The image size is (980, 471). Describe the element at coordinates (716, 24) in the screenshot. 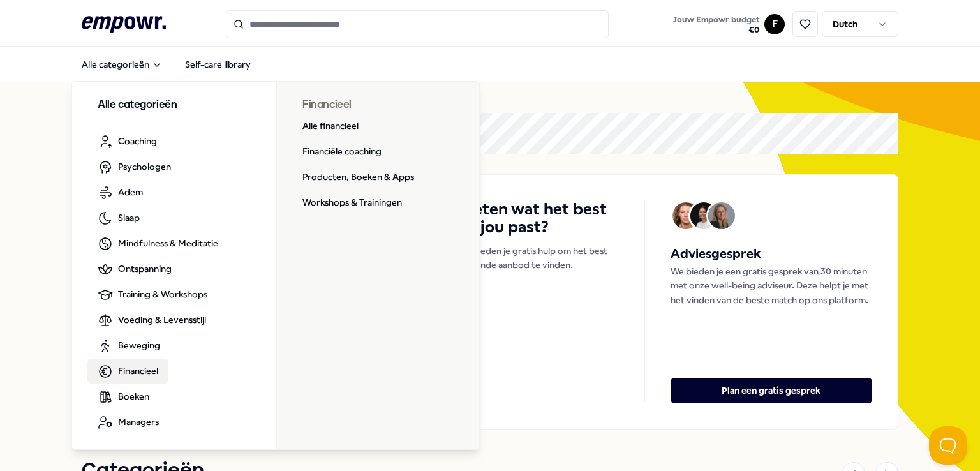

I see `a: Jouw Empowr budget€0` at that location.